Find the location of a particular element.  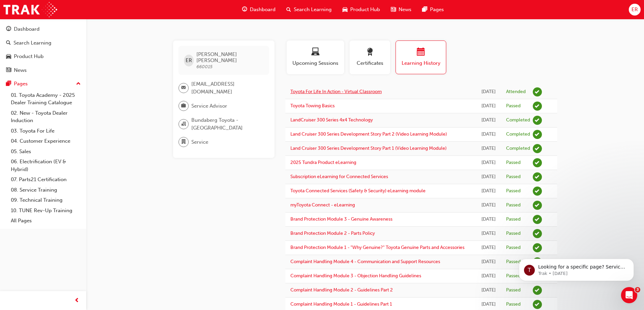

div: Search Learning is located at coordinates (33, 43).